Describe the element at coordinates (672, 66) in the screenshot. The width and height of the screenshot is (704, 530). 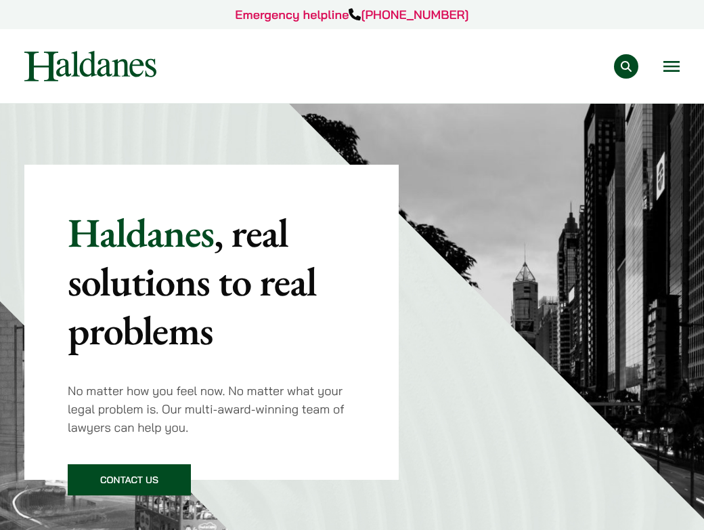
I see `button: Open menu` at that location.